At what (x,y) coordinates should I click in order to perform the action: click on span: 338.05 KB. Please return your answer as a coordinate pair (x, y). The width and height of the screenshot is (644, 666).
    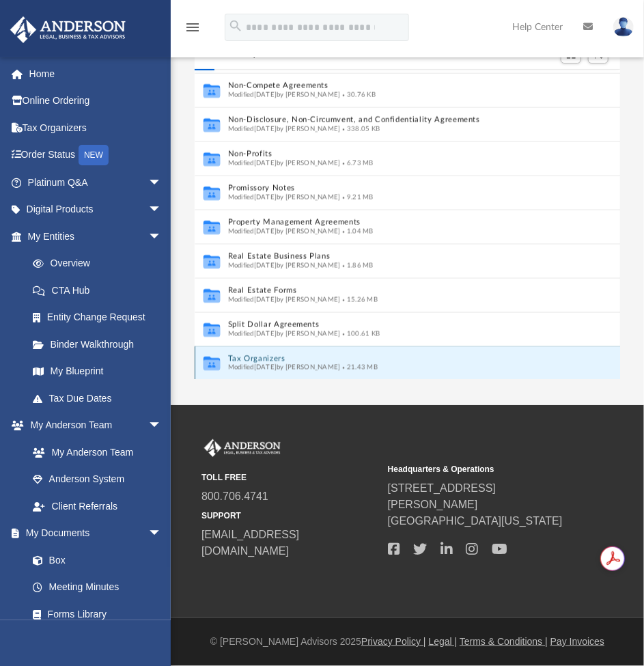
    Looking at the image, I should click on (360, 130).